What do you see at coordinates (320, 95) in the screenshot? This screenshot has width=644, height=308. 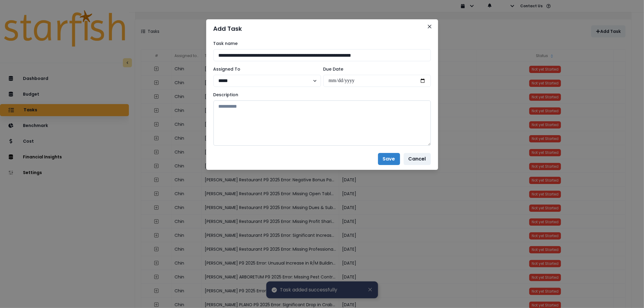 I see `label: Description` at bounding box center [320, 95].